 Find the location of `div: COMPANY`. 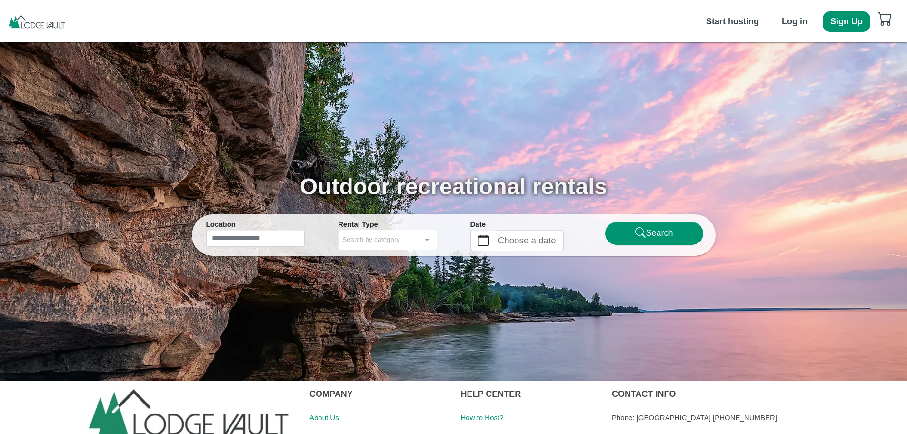

div: COMPANY is located at coordinates (377, 394).